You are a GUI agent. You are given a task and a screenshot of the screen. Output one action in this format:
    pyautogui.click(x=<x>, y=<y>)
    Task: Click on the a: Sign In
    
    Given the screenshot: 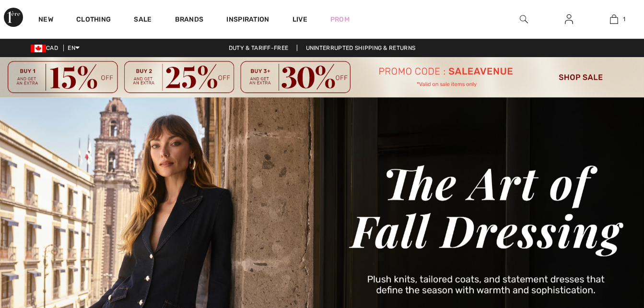 What is the action you would take?
    pyautogui.click(x=569, y=19)
    